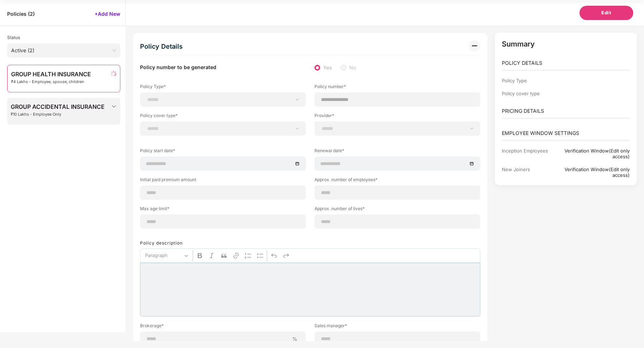 Image resolution: width=644 pixels, height=348 pixels. Describe the element at coordinates (107, 14) in the screenshot. I see `span: +Add New` at that location.